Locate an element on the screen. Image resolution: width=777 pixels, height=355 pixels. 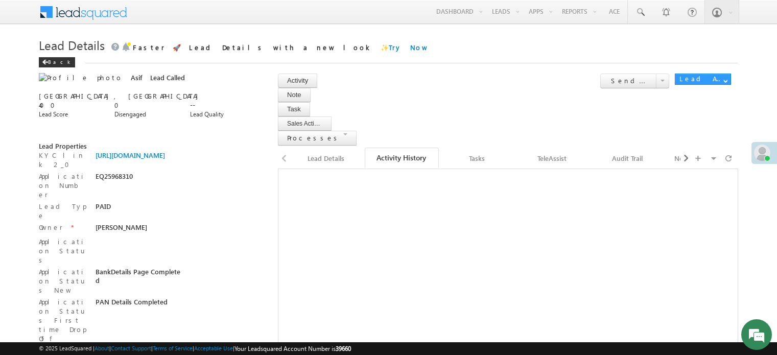
div: Lead Details is located at coordinates (326, 158).